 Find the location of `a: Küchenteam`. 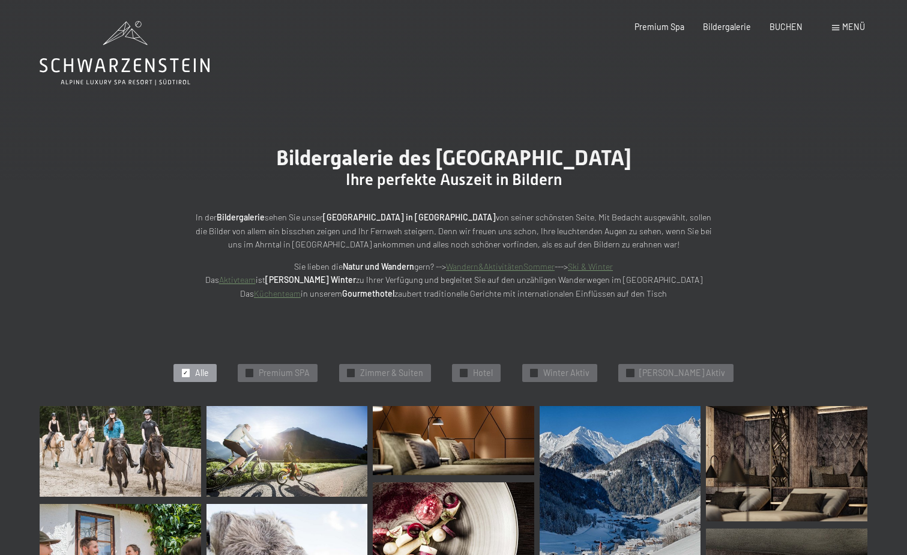

a: Küchenteam is located at coordinates (277, 293).